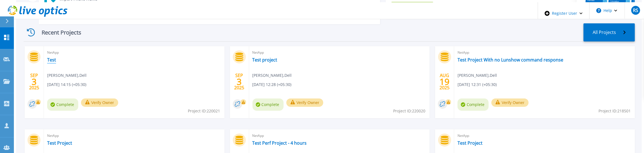  Describe the element at coordinates (280, 143) in the screenshot. I see `a: Test Perf Project - 4 hours` at that location.